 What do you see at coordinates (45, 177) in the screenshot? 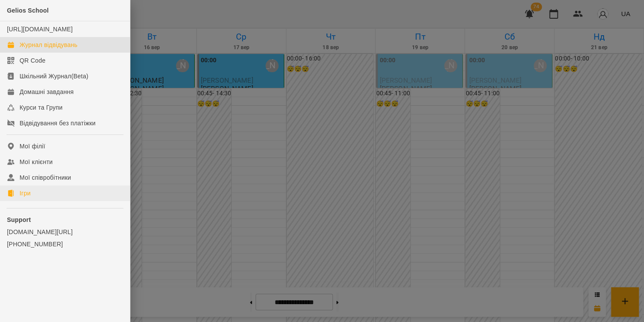
I see `div: Мої співробітники` at bounding box center [45, 177].